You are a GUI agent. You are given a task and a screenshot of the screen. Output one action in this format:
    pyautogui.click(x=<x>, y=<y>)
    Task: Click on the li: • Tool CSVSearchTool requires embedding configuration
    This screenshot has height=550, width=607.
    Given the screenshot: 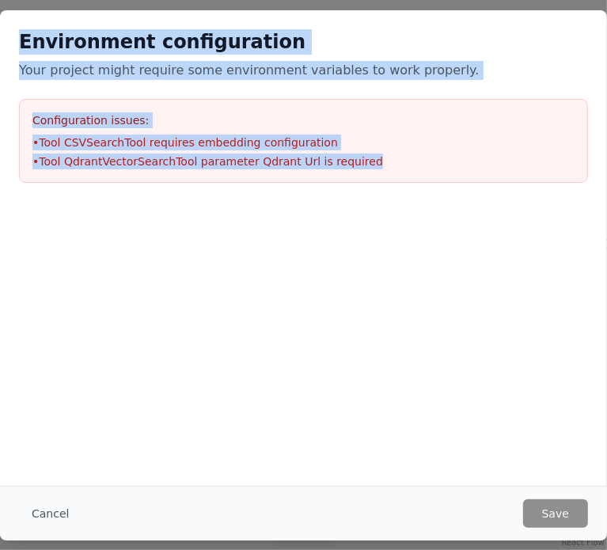 What is the action you would take?
    pyautogui.click(x=303, y=143)
    